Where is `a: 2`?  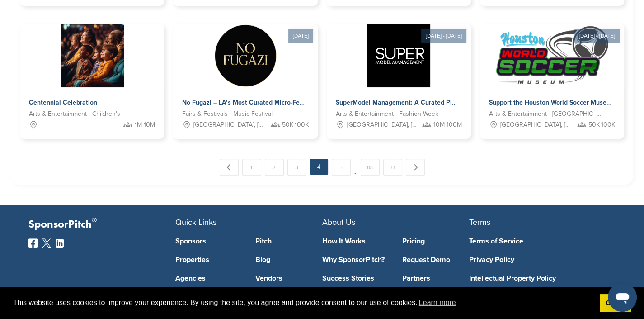
a: 2 is located at coordinates (274, 167).